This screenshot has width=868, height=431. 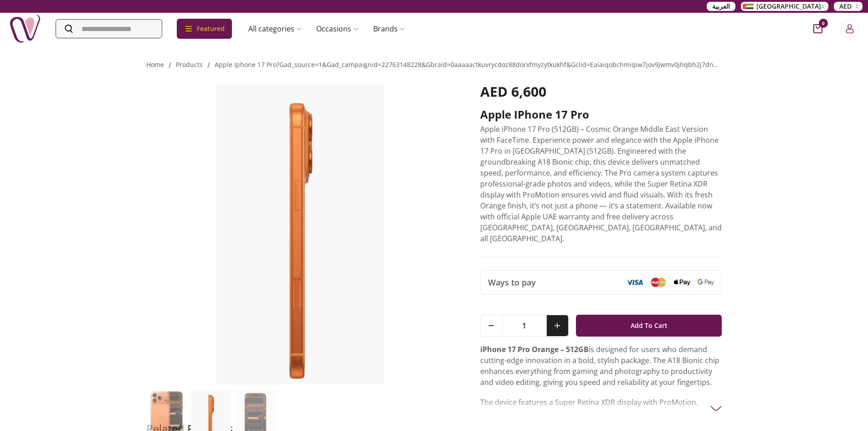 What do you see at coordinates (513, 91) in the screenshot?
I see `span: AED 6,600` at bounding box center [513, 91].